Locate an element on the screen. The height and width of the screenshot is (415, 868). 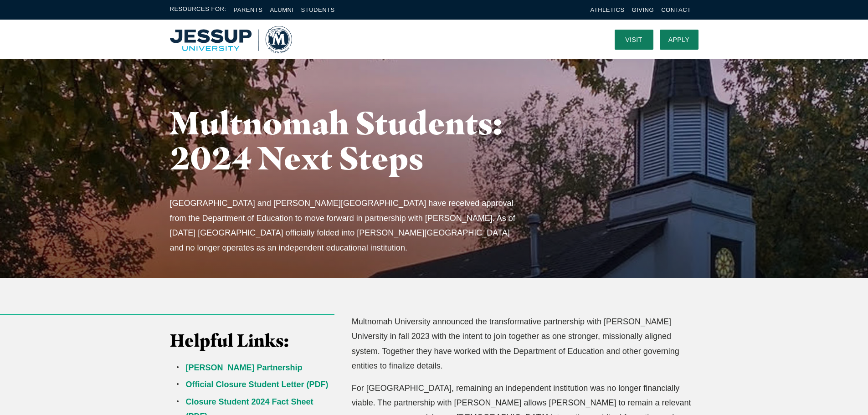
h3: Helpful Links: is located at coordinates (252, 341).